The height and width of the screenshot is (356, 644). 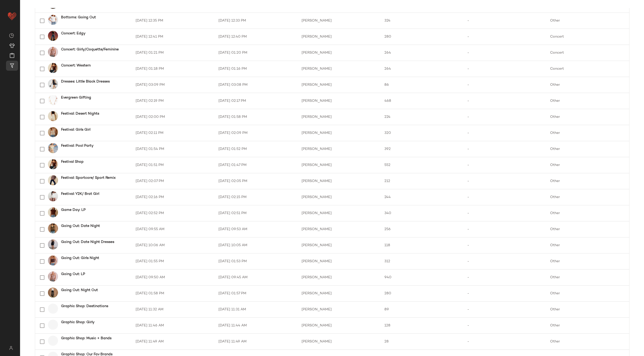 I want to click on td: 940, so click(x=422, y=277).